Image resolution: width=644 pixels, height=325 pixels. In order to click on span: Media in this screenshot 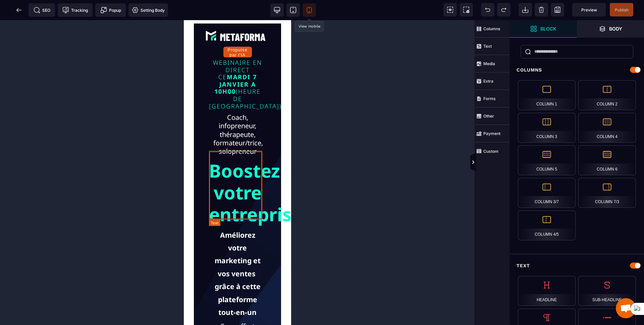, I will do `click(492, 64)`.